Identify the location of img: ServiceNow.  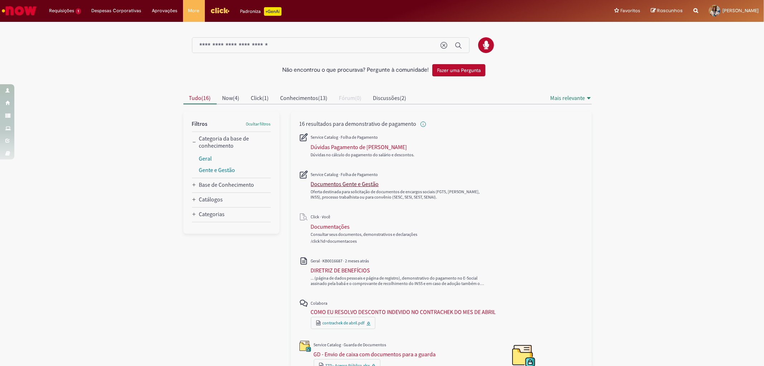
(19, 11).